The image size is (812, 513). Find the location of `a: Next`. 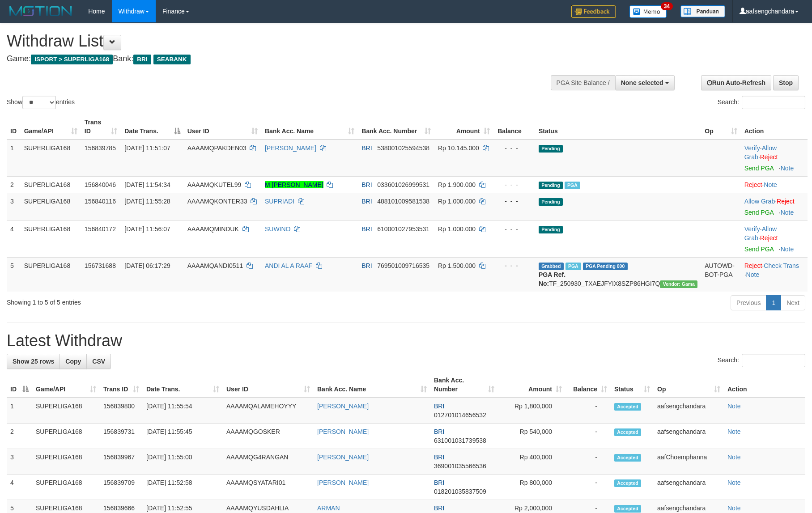

a: Next is located at coordinates (793, 303).